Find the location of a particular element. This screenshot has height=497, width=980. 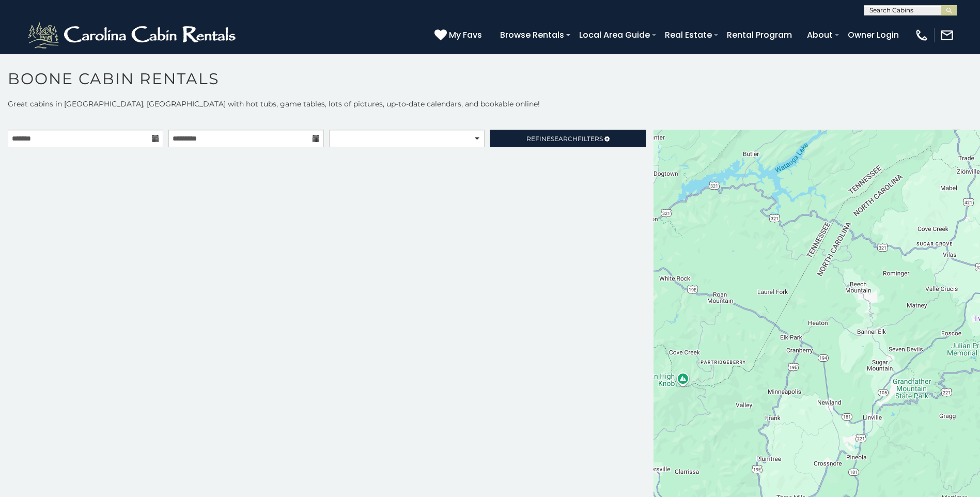

img: phone-regular-white.png is located at coordinates (921, 35).